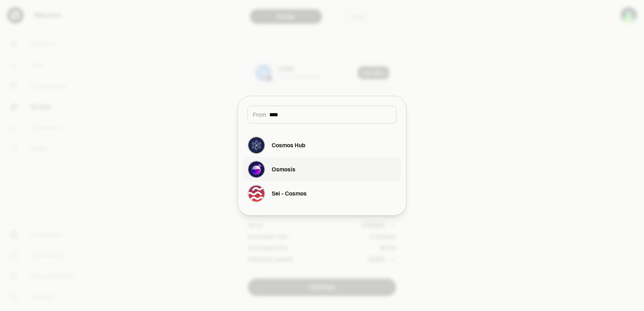 The width and height of the screenshot is (644, 311). Describe the element at coordinates (257, 145) in the screenshot. I see `img: Cosmos Hub Logo` at that location.